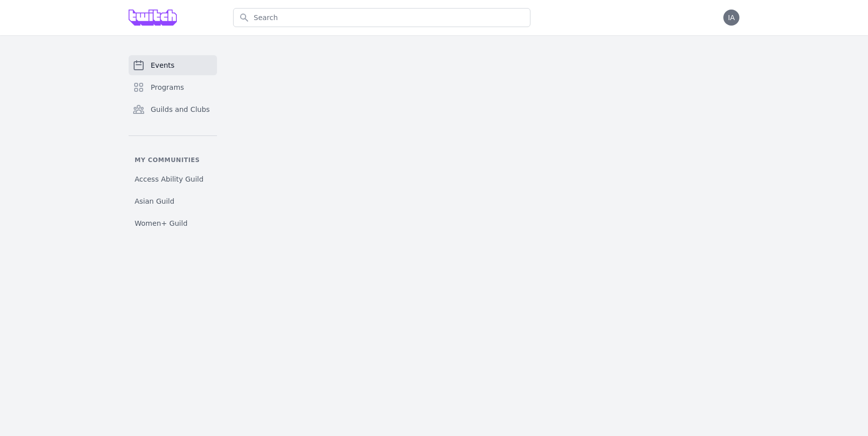  I want to click on a: Programs, so click(173, 87).